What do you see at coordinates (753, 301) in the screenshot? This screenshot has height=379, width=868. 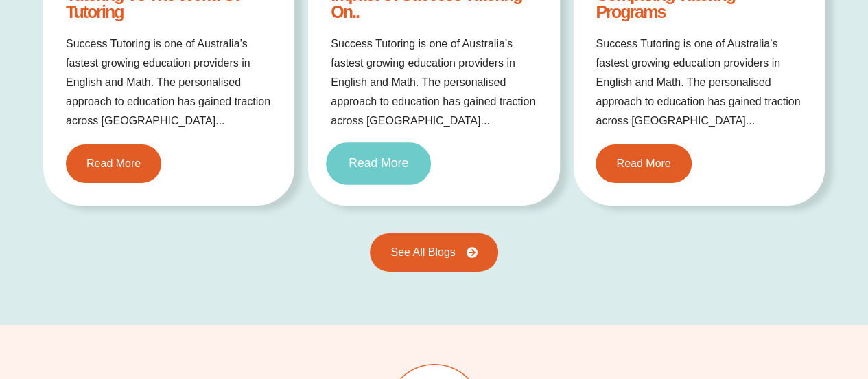 I see `div: Chat Widget` at bounding box center [753, 301].